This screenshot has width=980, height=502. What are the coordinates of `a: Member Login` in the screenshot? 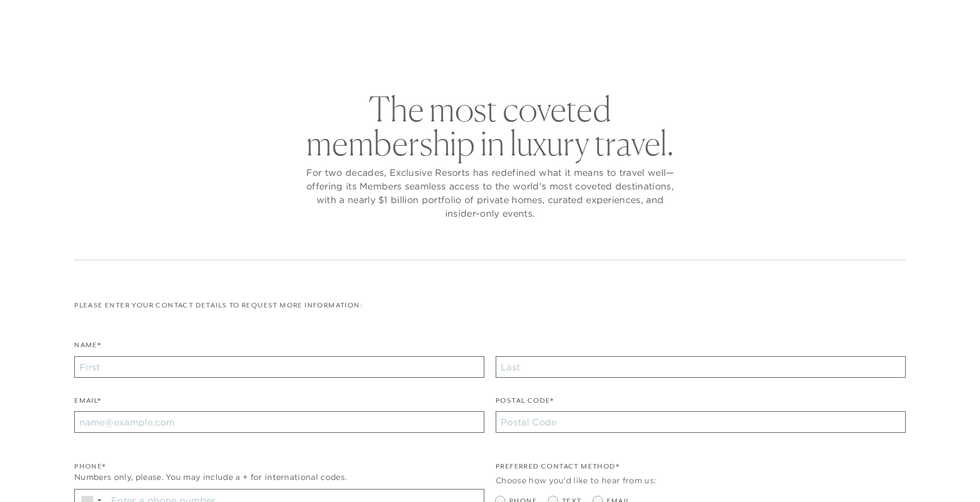 It's located at (881, 18).